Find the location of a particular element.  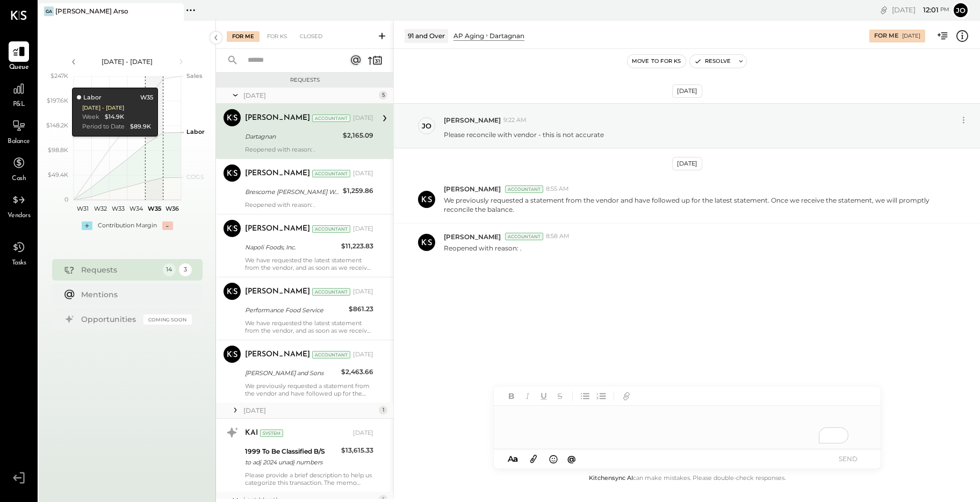

text: W32 is located at coordinates (101, 209).